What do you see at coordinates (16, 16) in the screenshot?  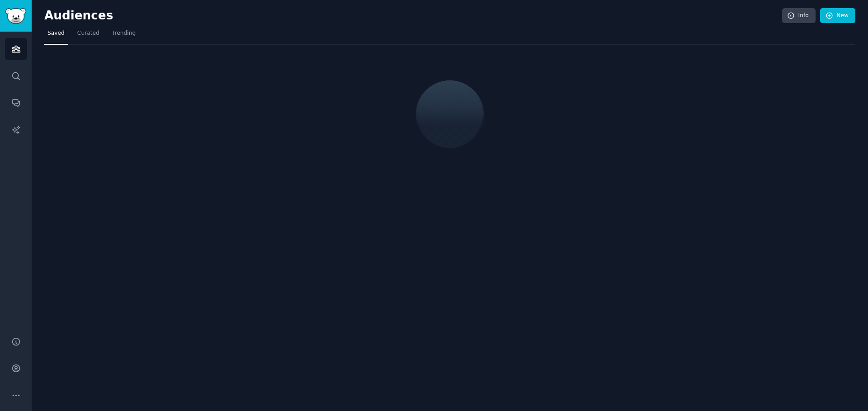 I see `img: GummySearch logo` at bounding box center [16, 16].